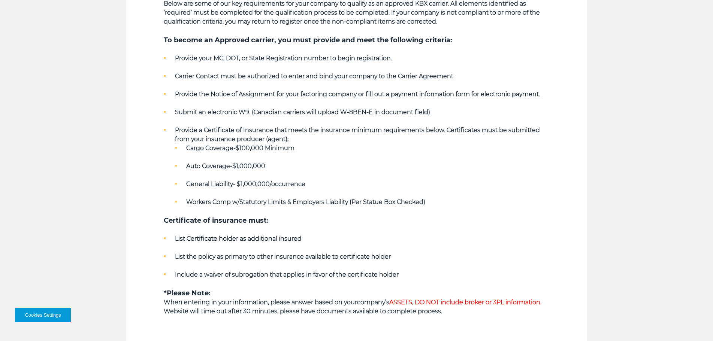  I want to click on strong: Website will time out after 30 minutes, please have documents available to complete process., so click(303, 311).